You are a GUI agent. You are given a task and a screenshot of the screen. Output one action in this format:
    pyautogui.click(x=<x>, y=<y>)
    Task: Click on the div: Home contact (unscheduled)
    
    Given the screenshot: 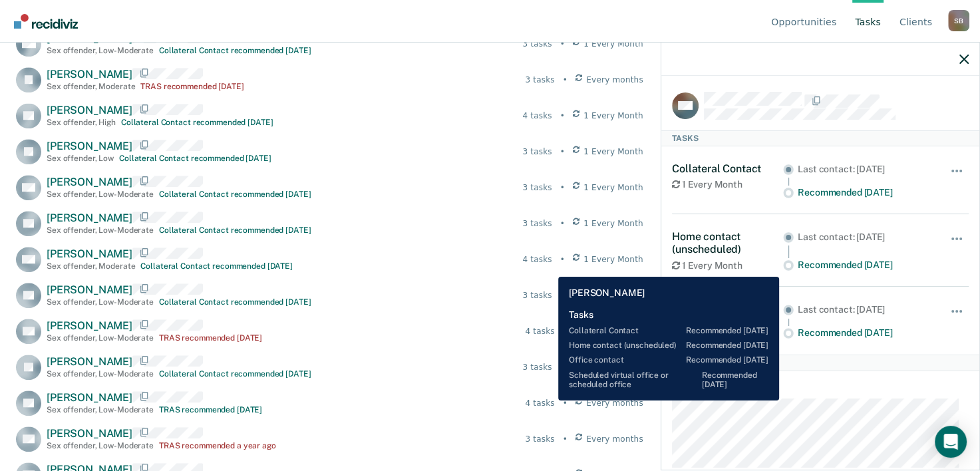 What is the action you would take?
    pyautogui.click(x=727, y=242)
    